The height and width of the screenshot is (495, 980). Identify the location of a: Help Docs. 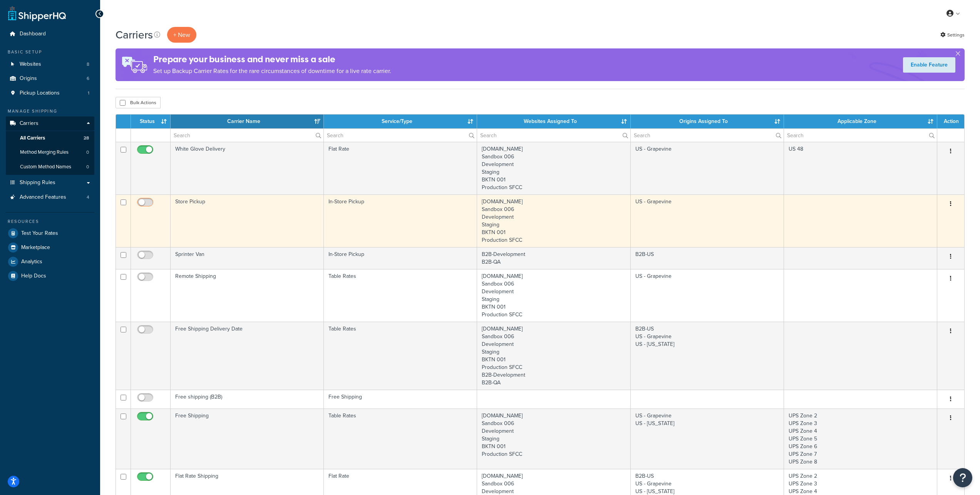
(50, 276).